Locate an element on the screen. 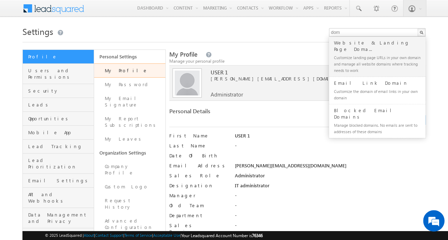  a: API and Webhooks is located at coordinates (58, 198).